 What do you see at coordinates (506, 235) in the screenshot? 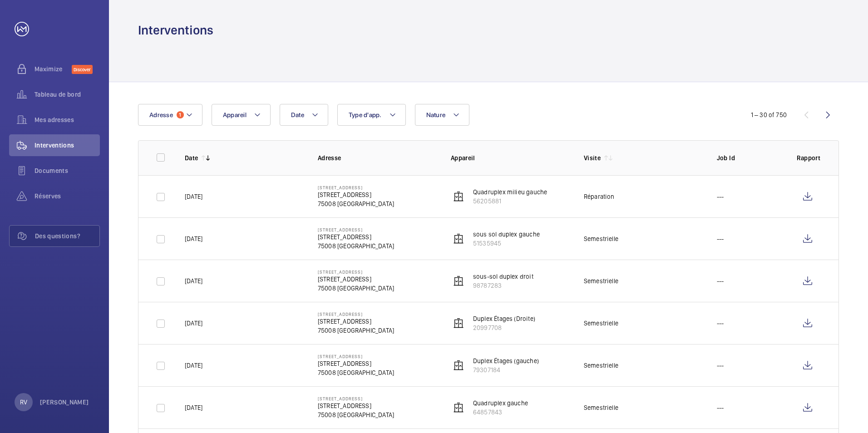
I see `p: sous sol duplex gauche` at bounding box center [506, 235].